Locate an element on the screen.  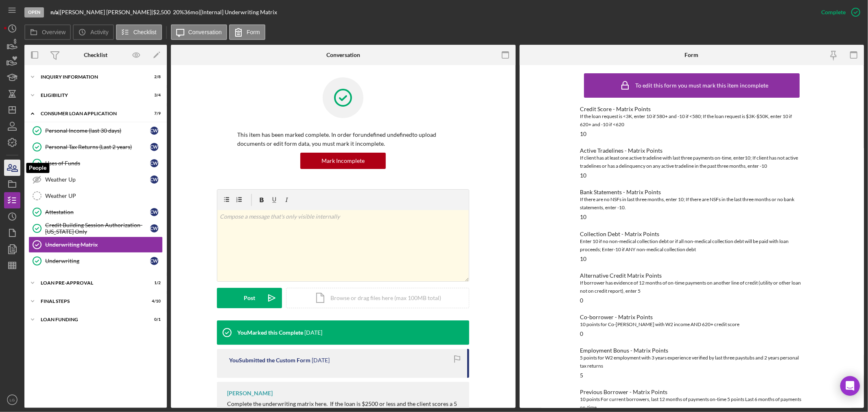
div: You Submitted the Custom Form is located at coordinates (270, 360).